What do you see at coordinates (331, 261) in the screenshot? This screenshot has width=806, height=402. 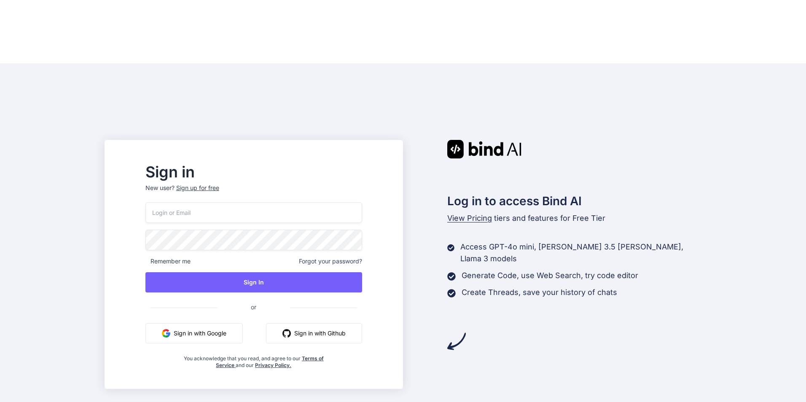 I see `span: Forgot your password?` at bounding box center [331, 261].